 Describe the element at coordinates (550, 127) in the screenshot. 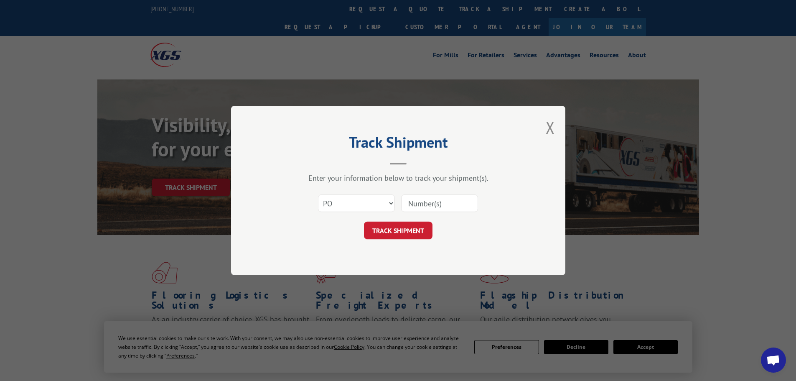

I see `button: Close modal` at that location.